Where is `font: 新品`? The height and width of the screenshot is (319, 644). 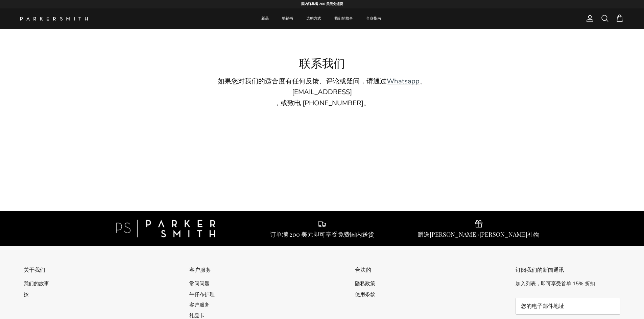
font: 新品 is located at coordinates (265, 18).